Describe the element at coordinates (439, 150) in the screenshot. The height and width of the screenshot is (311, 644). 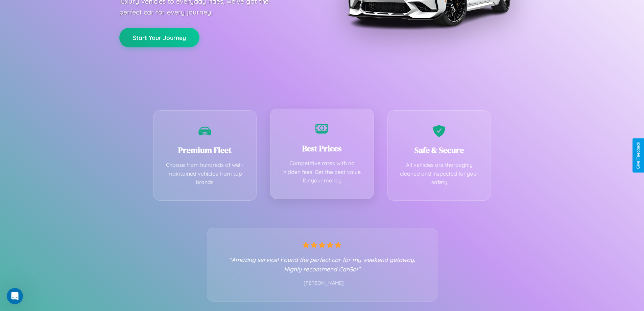
I see `h3: Safe & Secure` at that location.